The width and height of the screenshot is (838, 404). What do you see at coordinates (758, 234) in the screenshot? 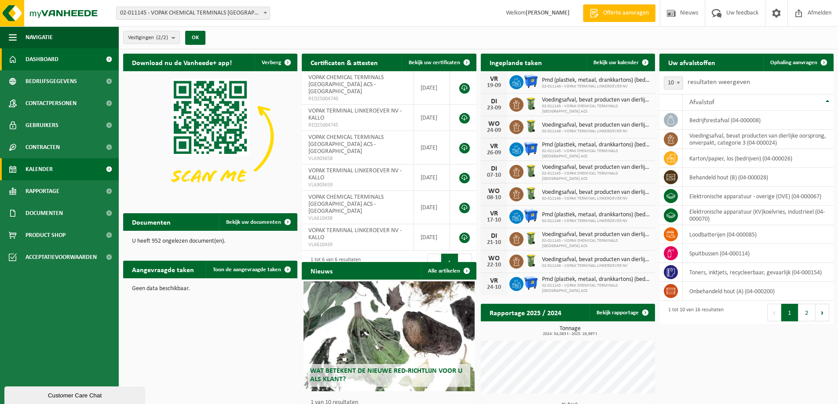
I see `td: loodbatterijen (04-000085)` at bounding box center [758, 234].